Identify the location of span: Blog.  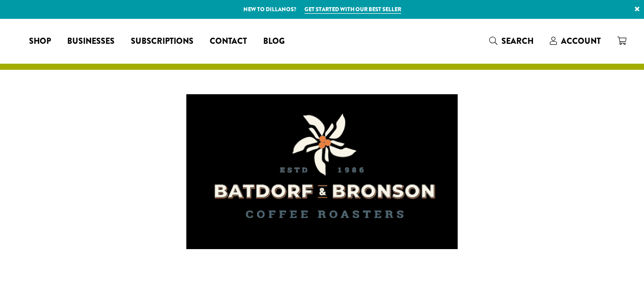
(274, 41).